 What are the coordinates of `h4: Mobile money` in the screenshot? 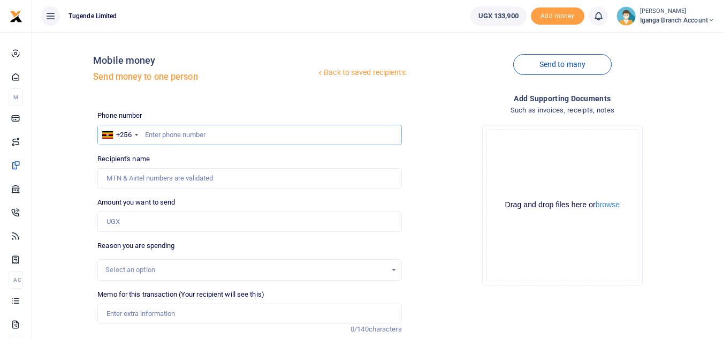 It's located at (205, 61).